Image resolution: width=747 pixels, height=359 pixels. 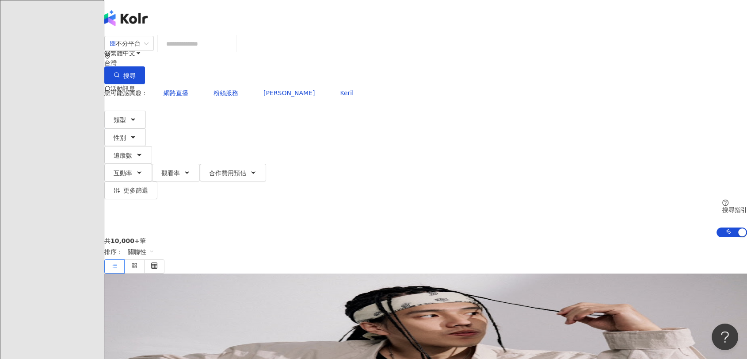 What do you see at coordinates (171, 173) in the screenshot?
I see `span: 觀看率` at bounding box center [171, 173].